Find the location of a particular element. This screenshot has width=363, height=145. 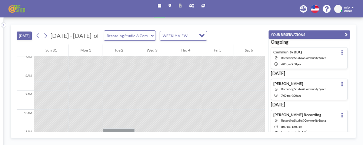

div: 9 AM is located at coordinates (25, 100).